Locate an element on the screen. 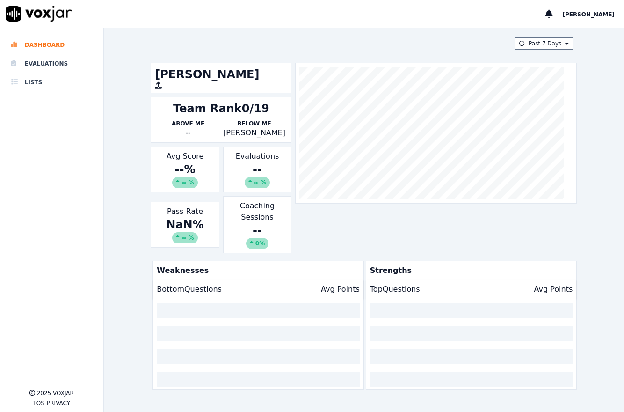 The height and width of the screenshot is (412, 624). div: Pass Rate is located at coordinates (185, 225).